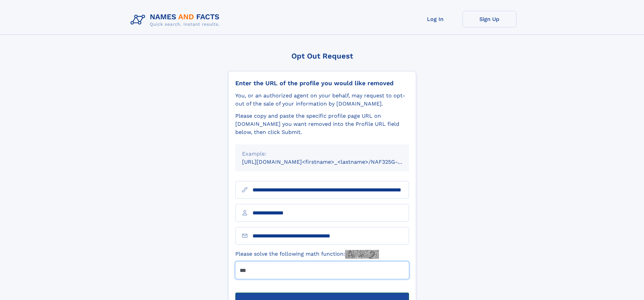 This screenshot has width=644, height=300. What do you see at coordinates (322, 55) in the screenshot?
I see `div: Opt Out Request` at bounding box center [322, 55].